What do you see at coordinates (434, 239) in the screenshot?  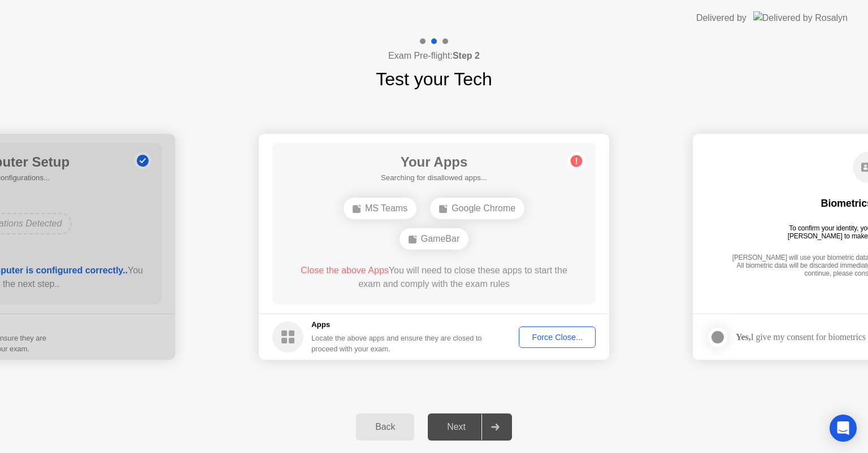 I see `div: GameBar` at bounding box center [434, 239].